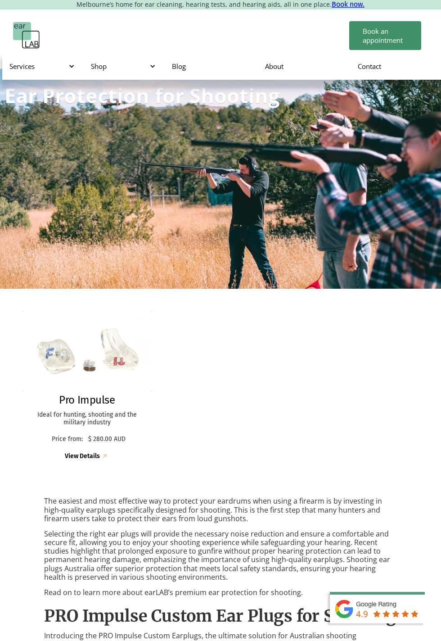 Image resolution: width=441 pixels, height=641 pixels. What do you see at coordinates (221, 510) in the screenshot?
I see `p: The easiest and most effective way to protect your eardrums when using a firearm is by investing ...` at bounding box center [221, 510].